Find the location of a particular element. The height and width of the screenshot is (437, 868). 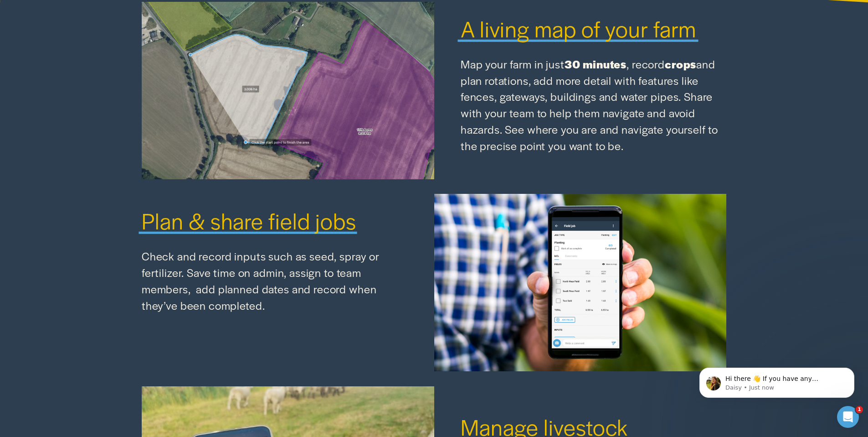

p: Hi there 👋 If you have any questions about our pricing or which plan is right for you, I’m here t... is located at coordinates (98, 30).